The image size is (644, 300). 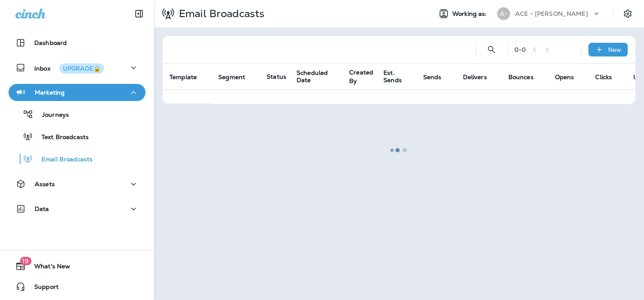 What do you see at coordinates (82, 68) in the screenshot?
I see `button: UPGRADE🔒` at bounding box center [82, 68].